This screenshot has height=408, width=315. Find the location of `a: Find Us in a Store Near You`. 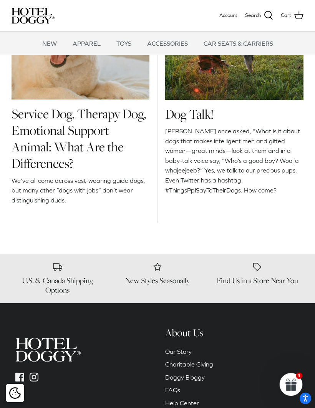

a: Find Us in a Store Near You is located at coordinates (257, 274).